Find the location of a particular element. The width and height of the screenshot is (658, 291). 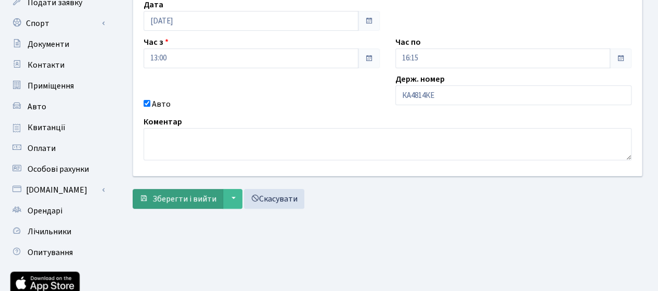

label: Авто is located at coordinates (161, 104).